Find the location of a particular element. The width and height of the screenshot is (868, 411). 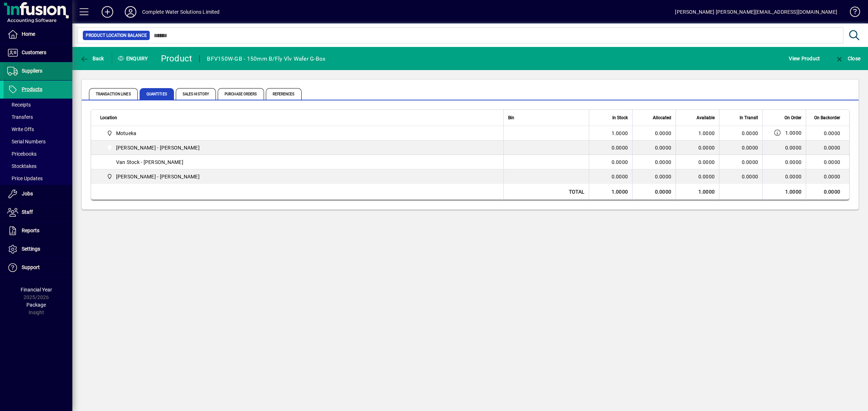

button: Back is located at coordinates (92, 58).